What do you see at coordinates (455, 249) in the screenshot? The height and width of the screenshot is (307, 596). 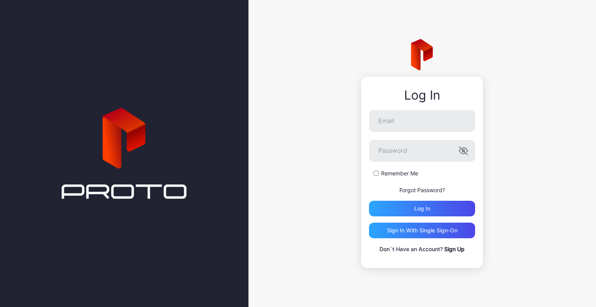 I see `a: Sign Up` at bounding box center [455, 249].